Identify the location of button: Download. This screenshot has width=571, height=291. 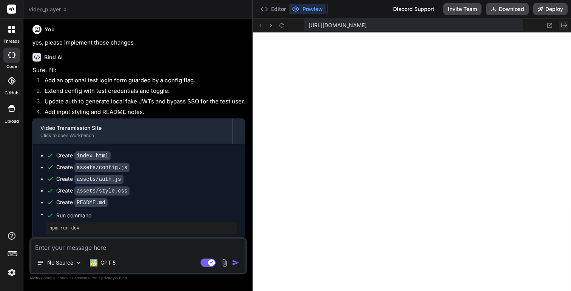
(507, 9).